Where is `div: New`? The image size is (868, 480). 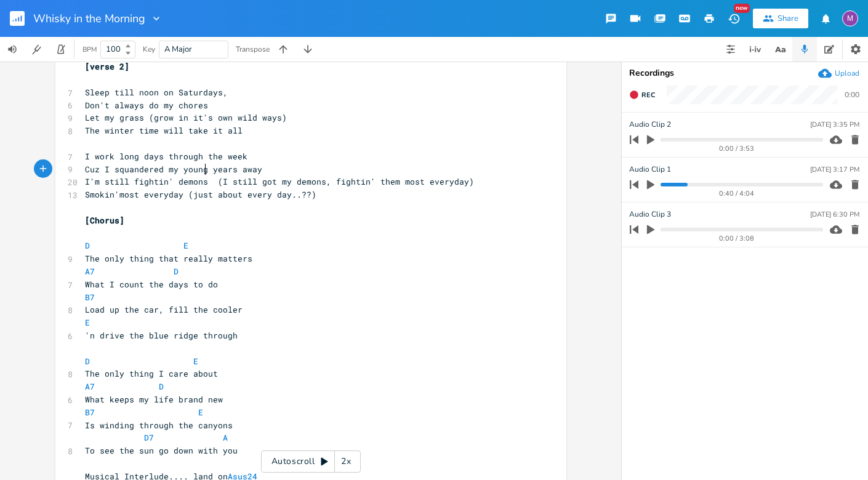
div: New is located at coordinates (742, 8).